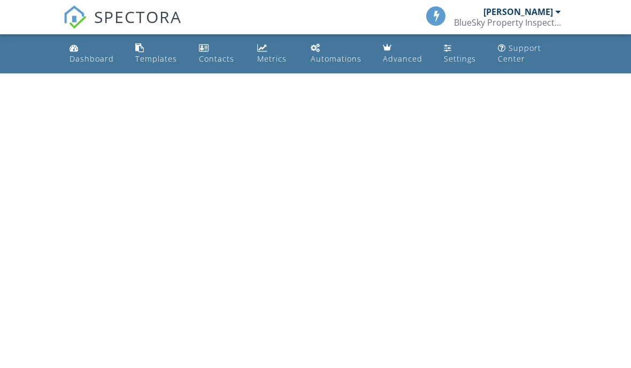  I want to click on span: SPECTORA, so click(138, 17).